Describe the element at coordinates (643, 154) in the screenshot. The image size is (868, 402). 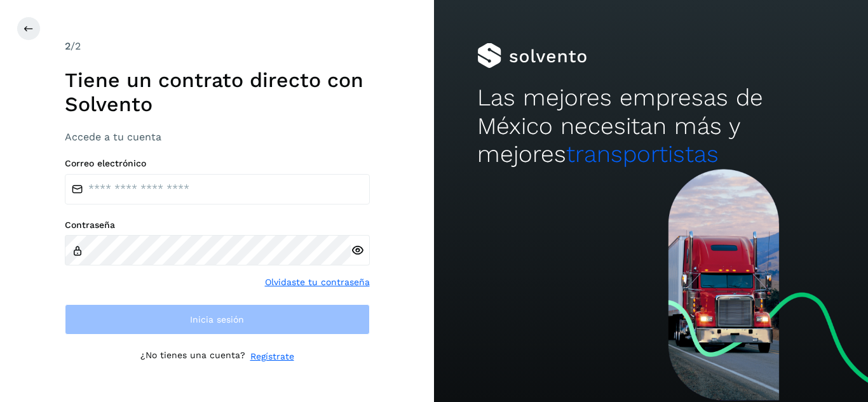
I see `span: transportistas` at that location.